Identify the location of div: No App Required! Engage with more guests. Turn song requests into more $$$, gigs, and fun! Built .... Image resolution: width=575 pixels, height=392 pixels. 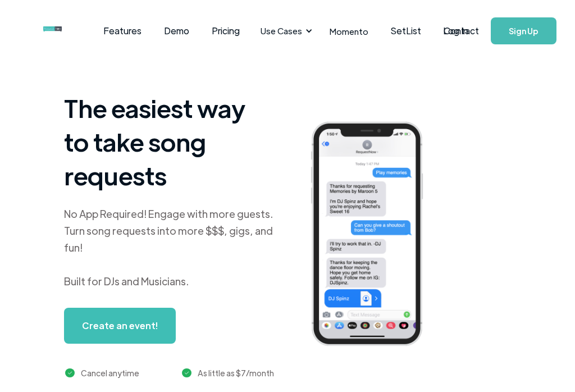
(169, 248).